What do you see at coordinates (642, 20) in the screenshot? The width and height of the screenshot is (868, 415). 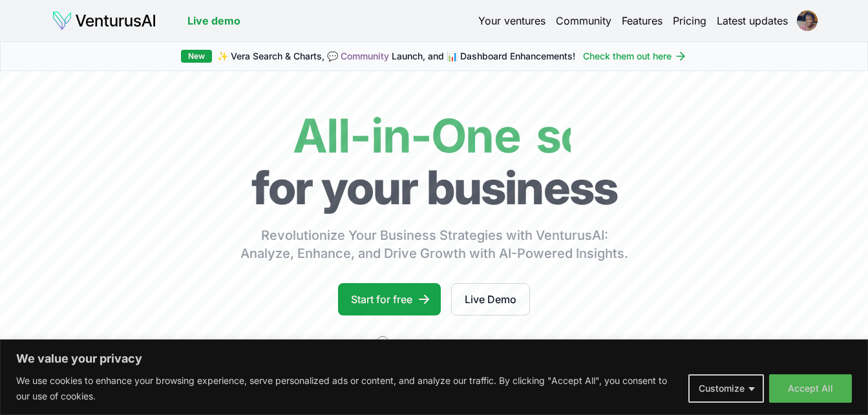 I see `a: Features` at bounding box center [642, 20].